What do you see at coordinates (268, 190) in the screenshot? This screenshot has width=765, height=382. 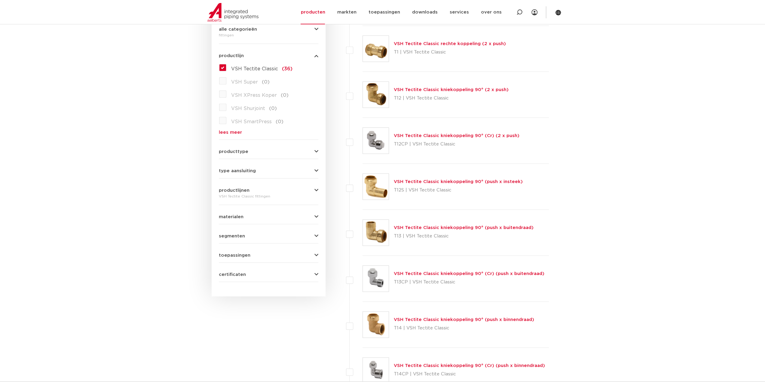 I see `button: productlijnen` at bounding box center [268, 190].